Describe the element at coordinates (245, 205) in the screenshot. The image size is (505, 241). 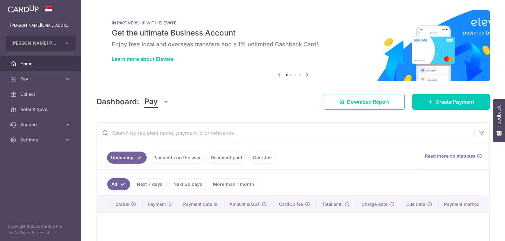
I see `span: Amount & GST` at that location.